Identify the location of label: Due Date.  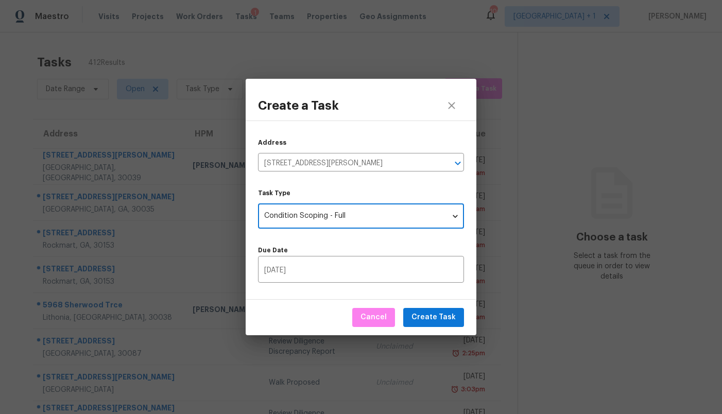
(361, 250).